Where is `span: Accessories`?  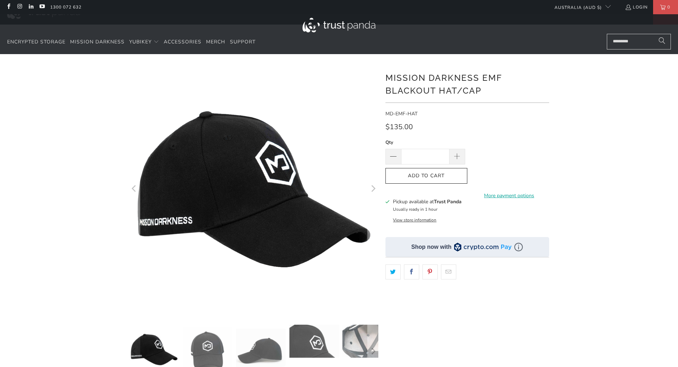 span: Accessories is located at coordinates (183, 42).